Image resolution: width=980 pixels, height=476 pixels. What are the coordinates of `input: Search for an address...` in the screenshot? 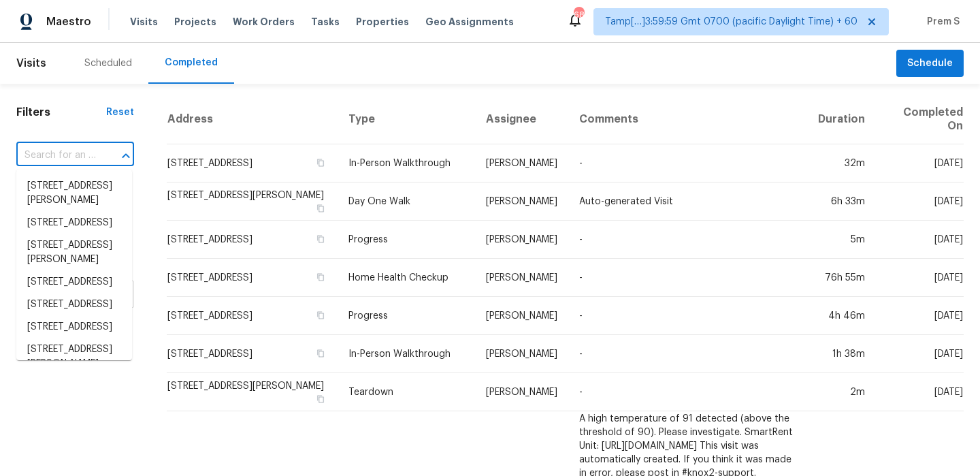 It's located at (56, 155).